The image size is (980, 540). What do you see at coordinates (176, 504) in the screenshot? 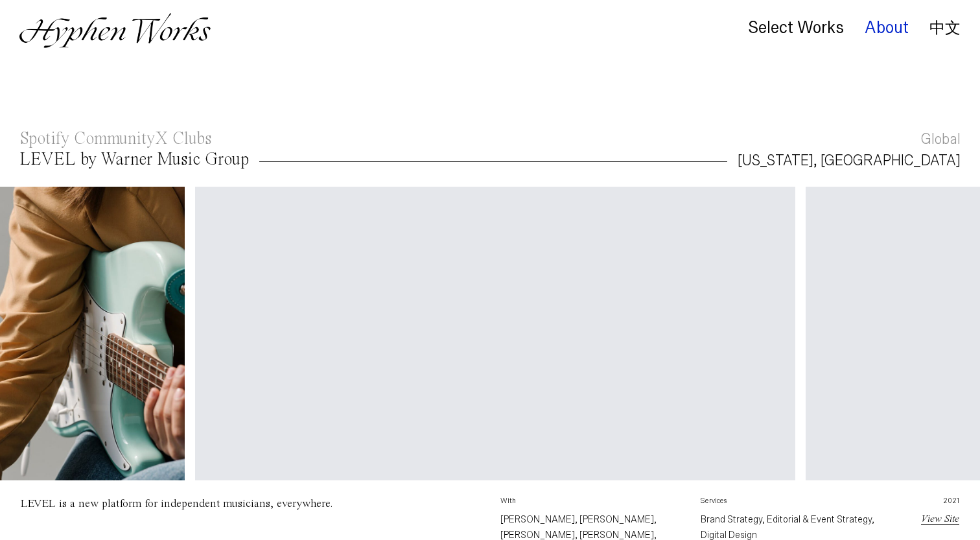
I see `div: LEVEL is a new platform for independent musicians, everywhere.` at bounding box center [176, 504].